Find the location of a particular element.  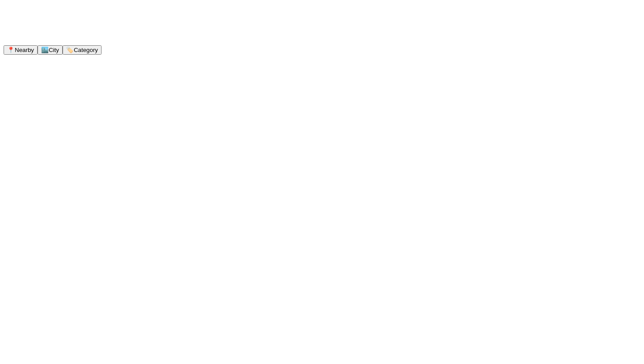

button: 🏷️Category is located at coordinates (82, 50).